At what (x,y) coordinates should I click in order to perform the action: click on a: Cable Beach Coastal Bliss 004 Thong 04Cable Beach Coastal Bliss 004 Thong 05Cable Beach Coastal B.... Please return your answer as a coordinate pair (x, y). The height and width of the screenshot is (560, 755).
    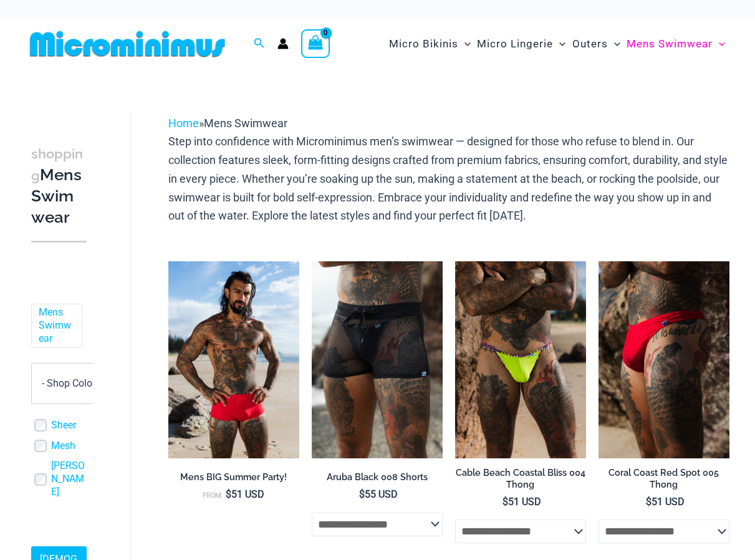
    Looking at the image, I should click on (520, 359).